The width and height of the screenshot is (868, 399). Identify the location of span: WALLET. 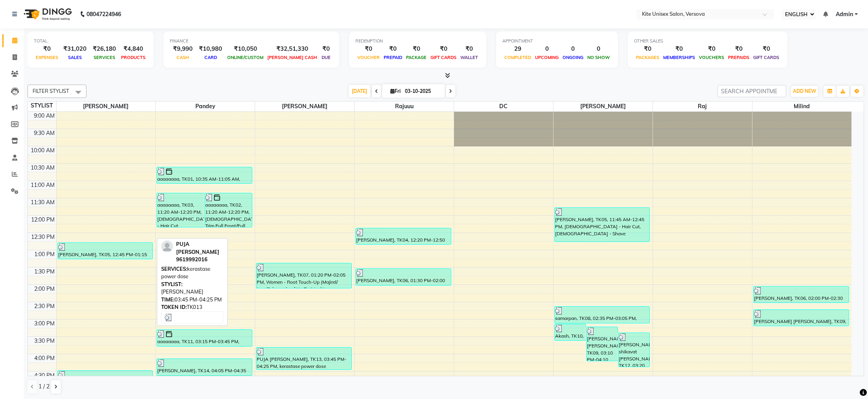
(469, 57).